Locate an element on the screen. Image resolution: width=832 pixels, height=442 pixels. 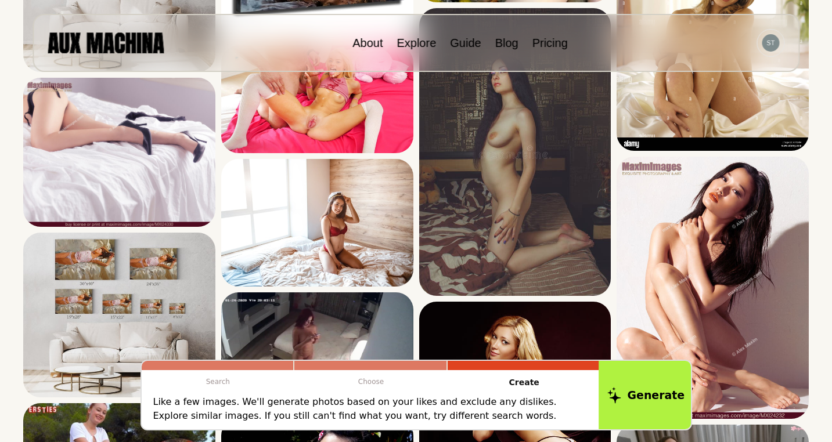
img: AUX MACHINA is located at coordinates (106, 42).